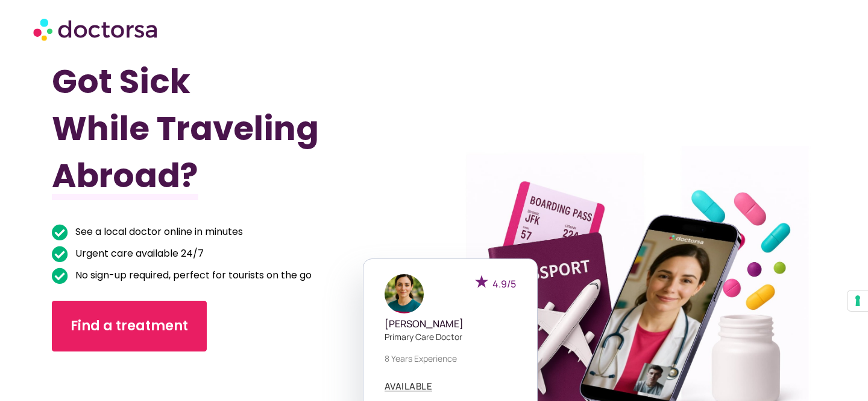 Image resolution: width=868 pixels, height=401 pixels. What do you see at coordinates (504, 283) in the screenshot?
I see `span: 4.9/5` at bounding box center [504, 283].